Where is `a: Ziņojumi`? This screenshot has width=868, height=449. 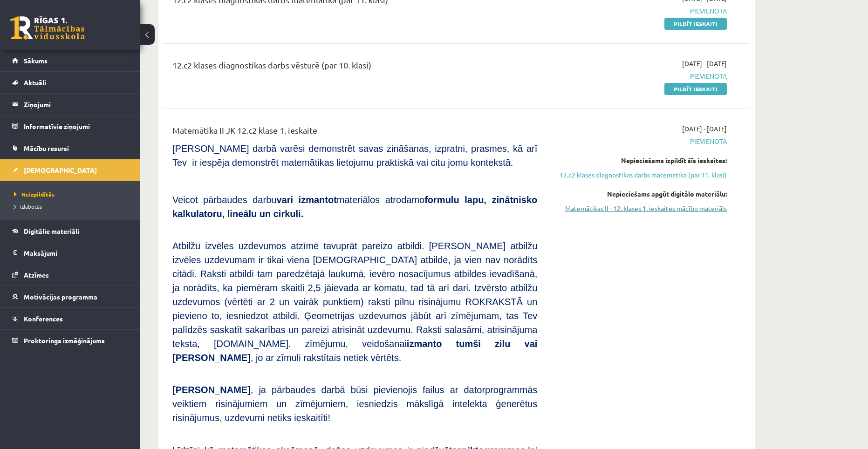 a: Ziņojumi is located at coordinates (70, 105).